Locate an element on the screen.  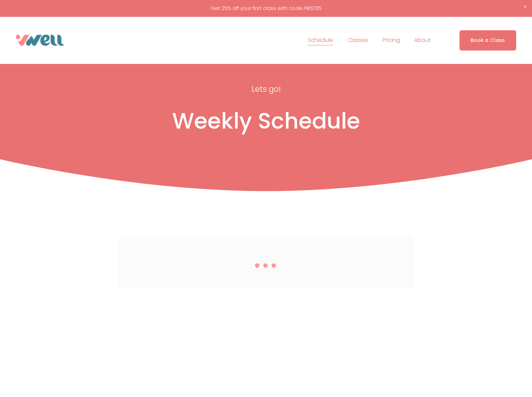
img: VWell is located at coordinates (40, 40).